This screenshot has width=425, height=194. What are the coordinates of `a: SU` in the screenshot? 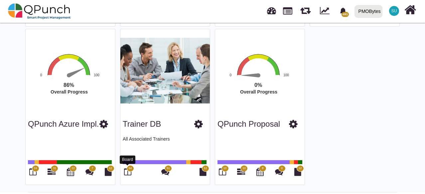 It's located at (394, 11).